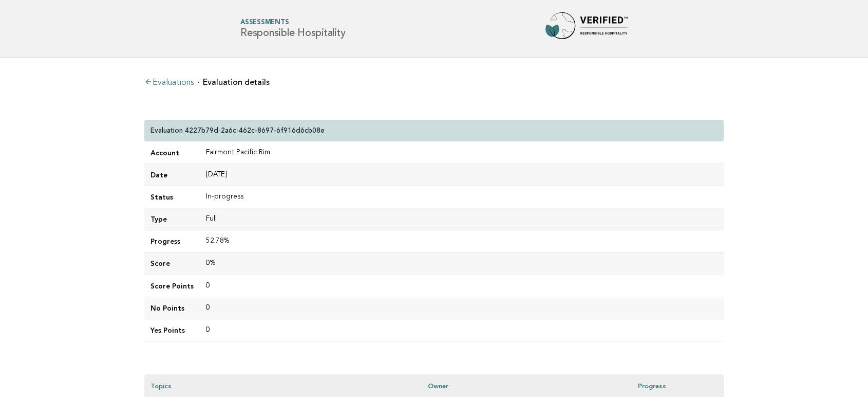 The image size is (868, 397). I want to click on td: Type, so click(172, 219).